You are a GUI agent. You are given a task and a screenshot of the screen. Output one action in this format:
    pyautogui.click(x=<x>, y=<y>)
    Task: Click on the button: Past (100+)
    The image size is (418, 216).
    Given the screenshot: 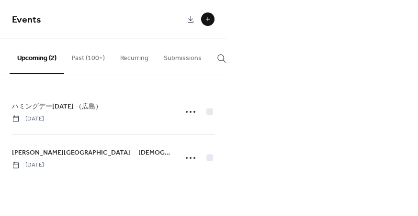 What is the action you would take?
    pyautogui.click(x=88, y=56)
    